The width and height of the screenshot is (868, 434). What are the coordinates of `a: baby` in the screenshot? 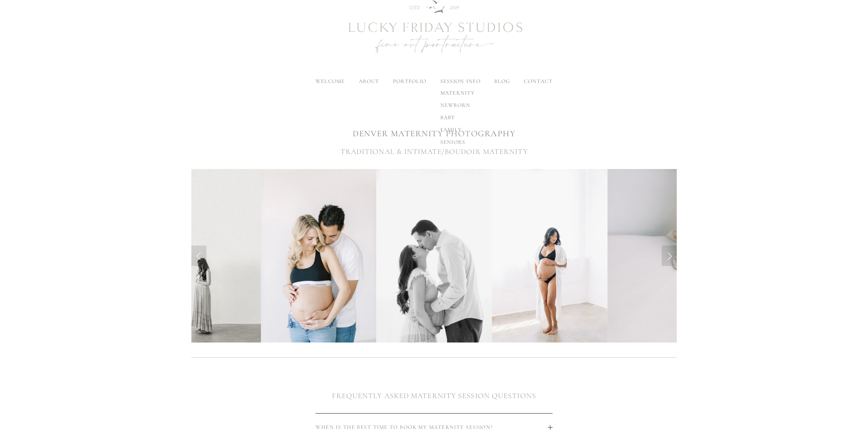 It's located at (457, 118).